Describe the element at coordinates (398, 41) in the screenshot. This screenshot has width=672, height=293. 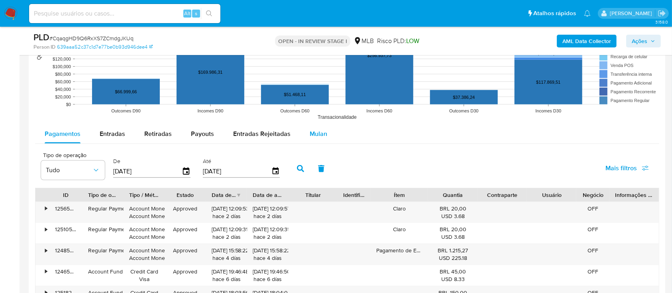
I see `span: Risco PLD:` at that location.